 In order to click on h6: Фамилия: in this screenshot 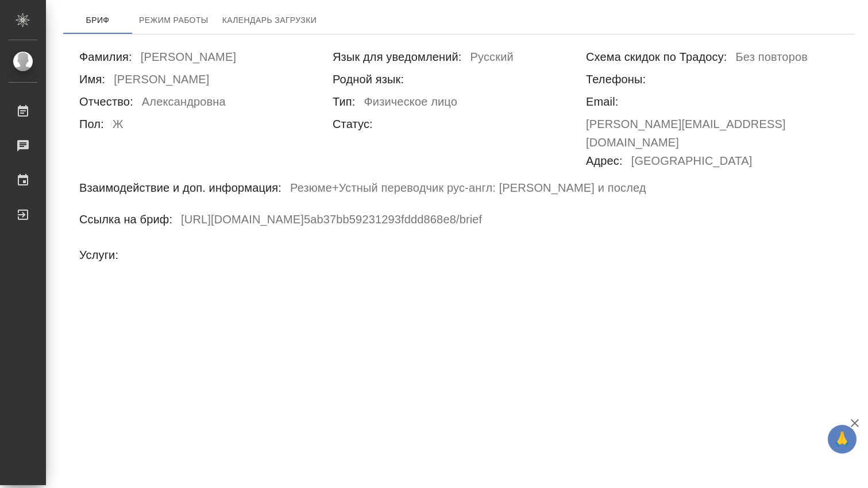, I will do `click(105, 57)`.